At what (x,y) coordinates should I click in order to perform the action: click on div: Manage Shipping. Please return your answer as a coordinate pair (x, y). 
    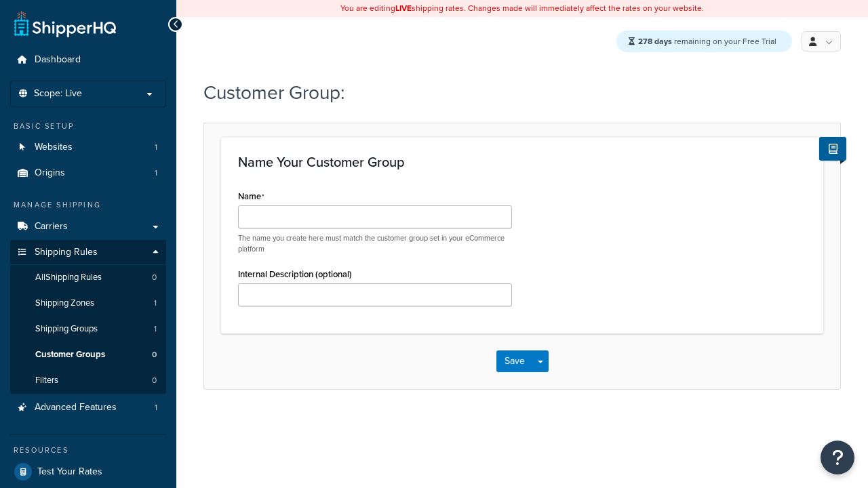
    Looking at the image, I should click on (88, 205).